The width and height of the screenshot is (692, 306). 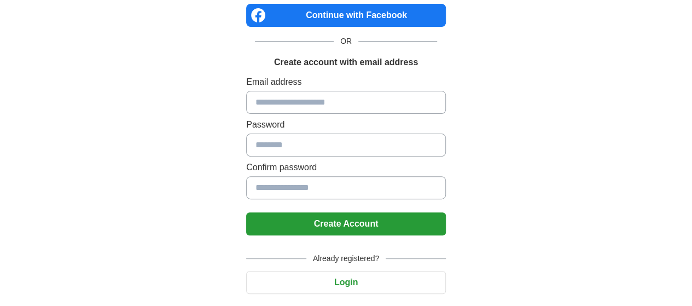 I want to click on span: Already registered?, so click(x=346, y=258).